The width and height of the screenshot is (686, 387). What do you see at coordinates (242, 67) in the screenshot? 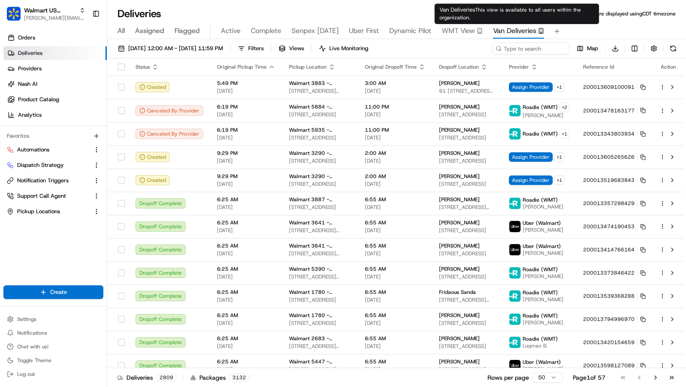
I see `span: Original Pickup Time` at bounding box center [242, 67].